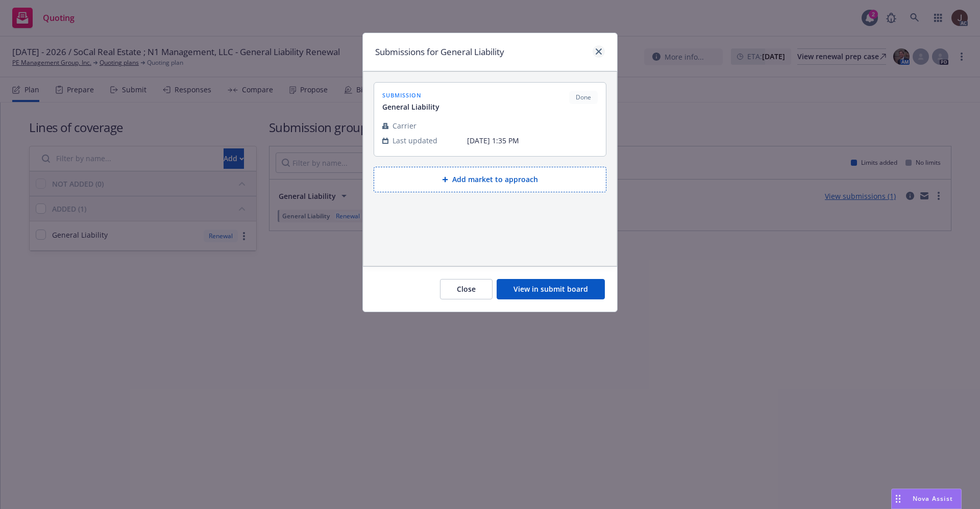  I want to click on button: Add market to approach, so click(490, 180).